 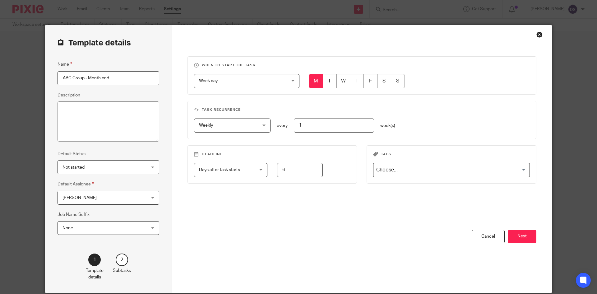 What do you see at coordinates (65, 64) in the screenshot?
I see `label: Name` at bounding box center [65, 64].